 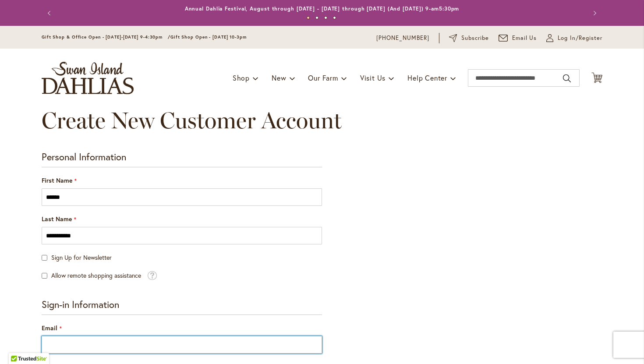 I want to click on span: Last Name, so click(x=57, y=218).